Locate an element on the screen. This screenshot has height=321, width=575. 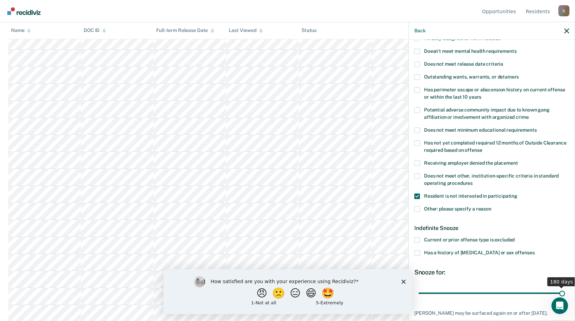
img: Recidiviz is located at coordinates (24, 11).